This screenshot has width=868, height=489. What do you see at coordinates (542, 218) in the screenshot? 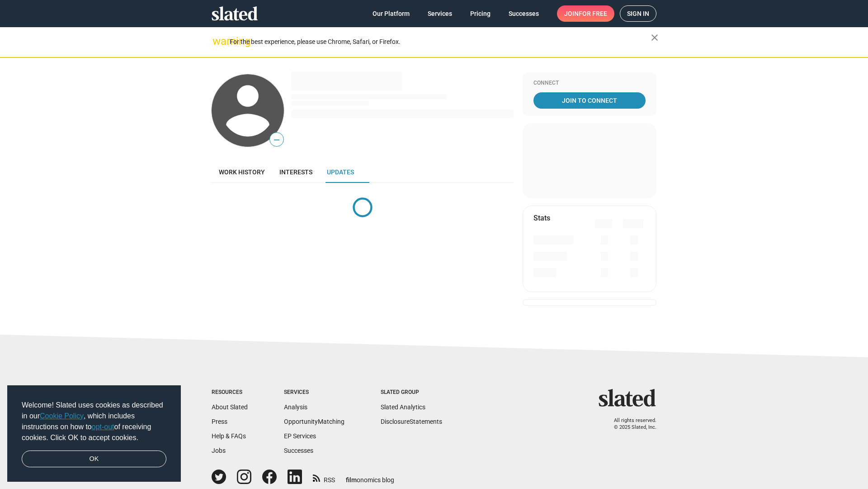
I see `mat-card-title: Stats` at bounding box center [542, 218].